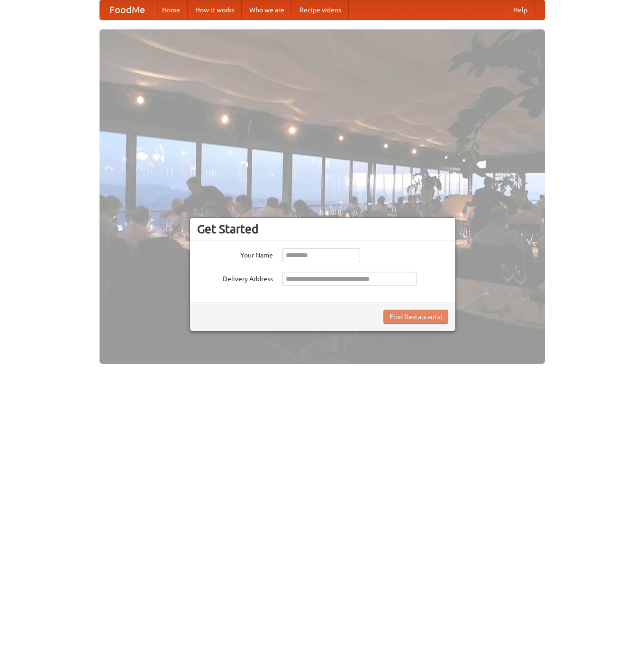 The width and height of the screenshot is (644, 671). Describe the element at coordinates (323, 229) in the screenshot. I see `h3: Get Started` at that location.